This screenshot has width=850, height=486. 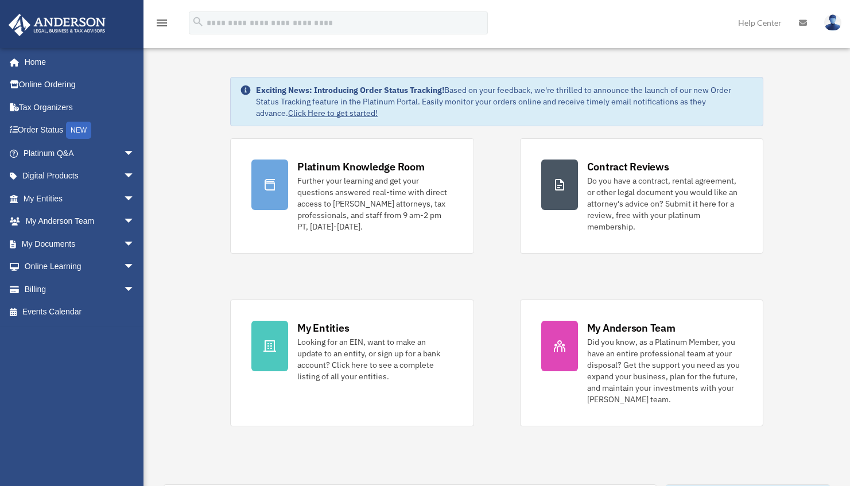 I want to click on a: Order StatusNEW, so click(x=80, y=130).